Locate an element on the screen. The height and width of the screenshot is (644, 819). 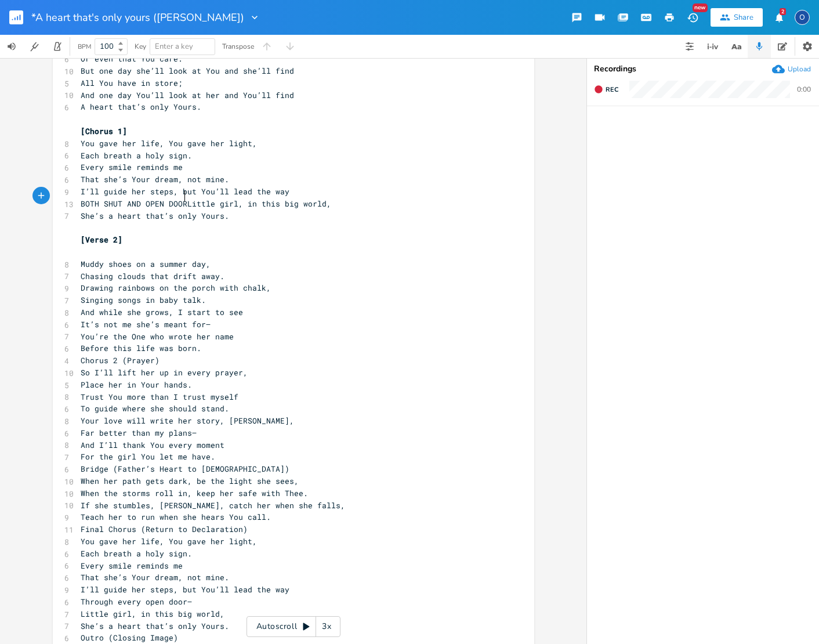
span: A heart that’s only Yours. is located at coordinates (141, 106).